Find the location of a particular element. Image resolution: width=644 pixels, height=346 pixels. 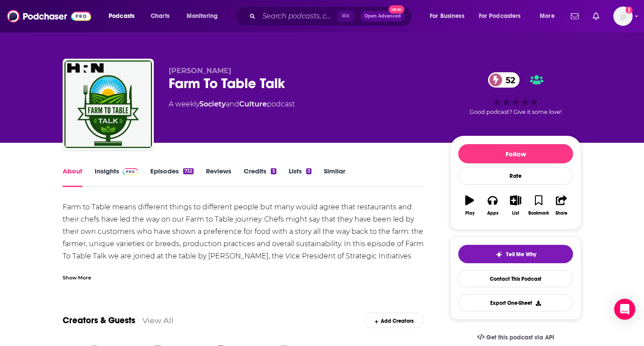

a: About is located at coordinates (72, 177).